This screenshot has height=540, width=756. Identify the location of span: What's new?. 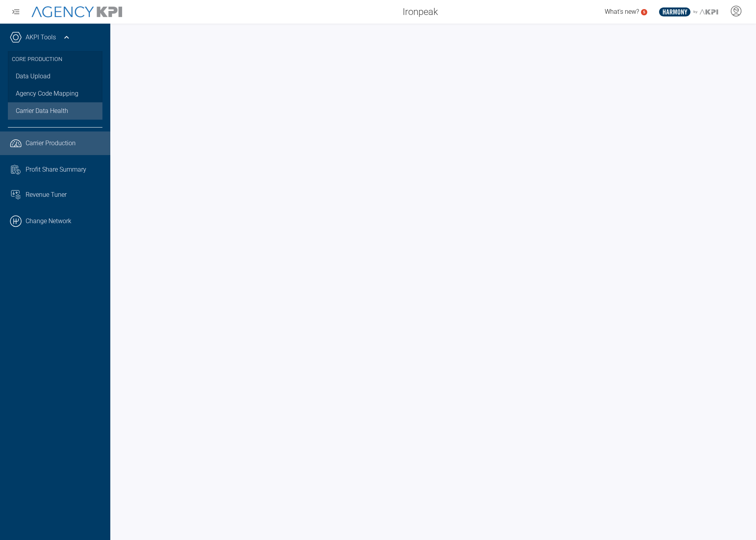
(622, 12).